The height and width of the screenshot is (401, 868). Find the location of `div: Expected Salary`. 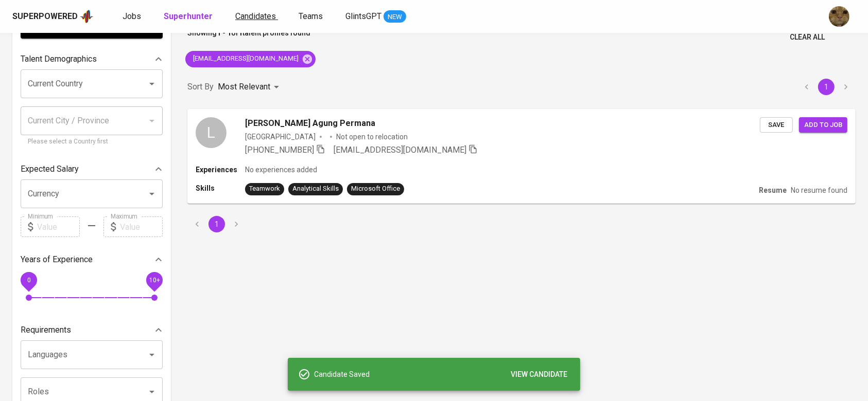

div: Expected Salary is located at coordinates (91, 170).